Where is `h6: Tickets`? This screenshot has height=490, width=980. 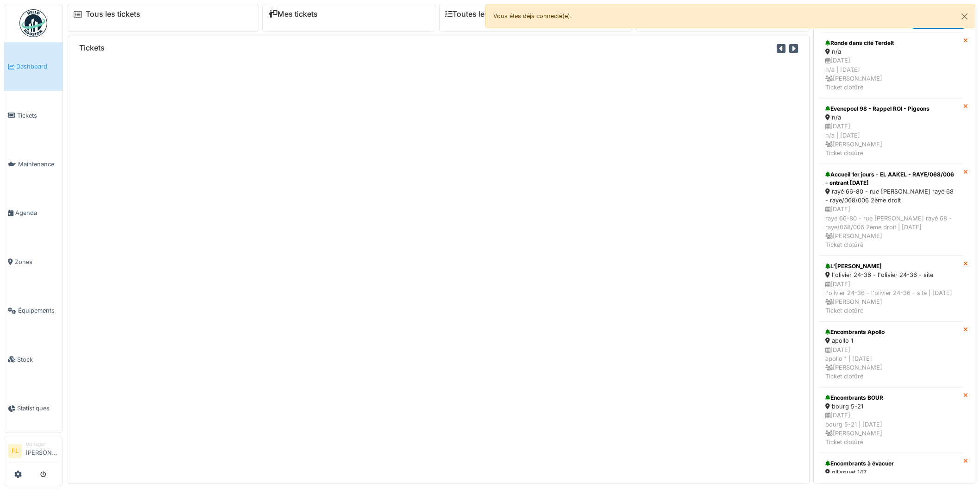 h6: Tickets is located at coordinates (92, 48).